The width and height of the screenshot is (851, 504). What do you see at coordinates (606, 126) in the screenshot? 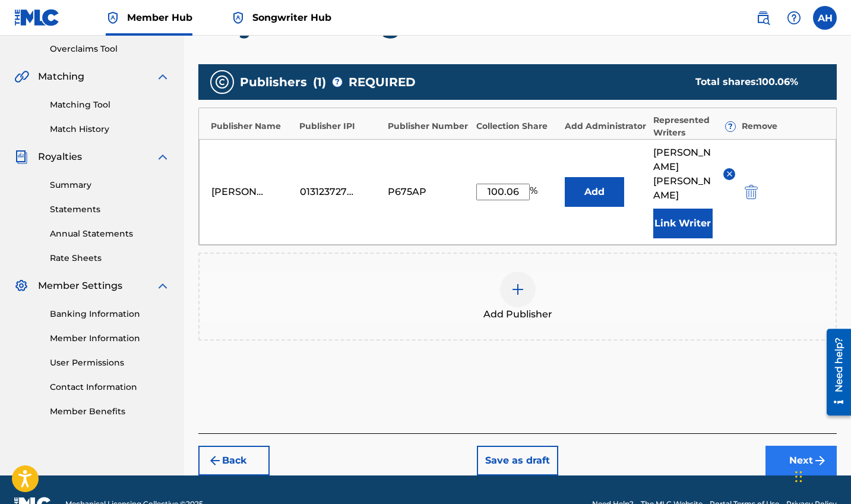
I see `div: Add Administrator` at bounding box center [606, 126].